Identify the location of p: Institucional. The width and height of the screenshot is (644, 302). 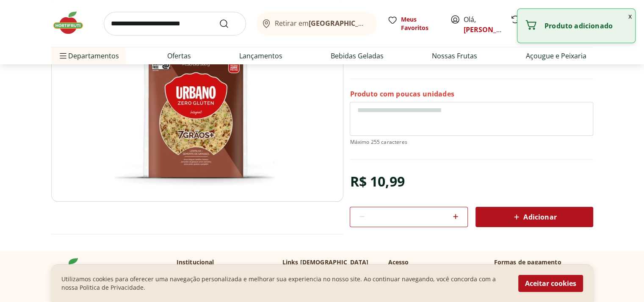
(195, 262).